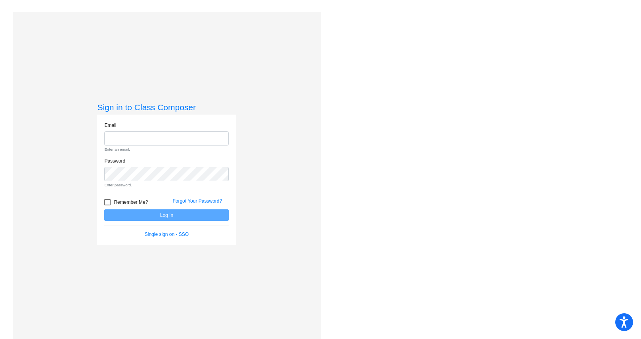 The width and height of the screenshot is (641, 339). What do you see at coordinates (197, 201) in the screenshot?
I see `a: Forgot Your Password?` at bounding box center [197, 201].